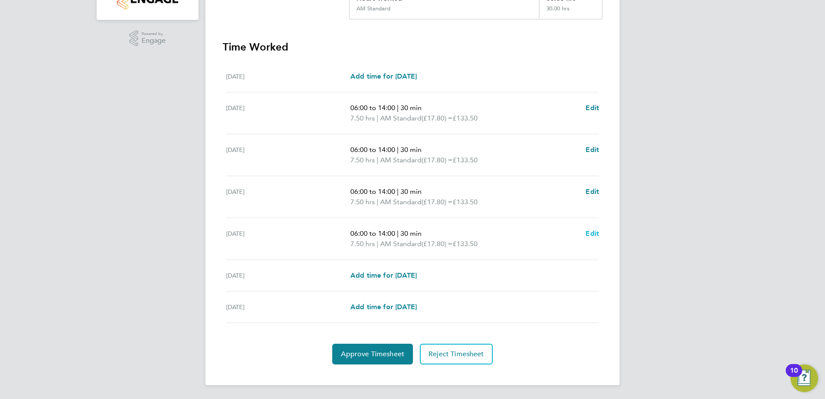 The height and width of the screenshot is (399, 825). I want to click on div: 10, so click(794, 376).